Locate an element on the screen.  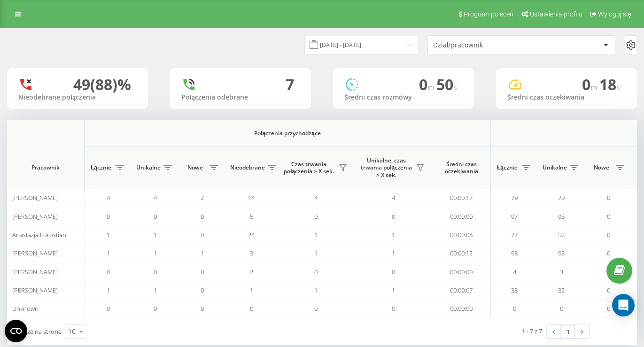
span: 98 is located at coordinates (515, 253).